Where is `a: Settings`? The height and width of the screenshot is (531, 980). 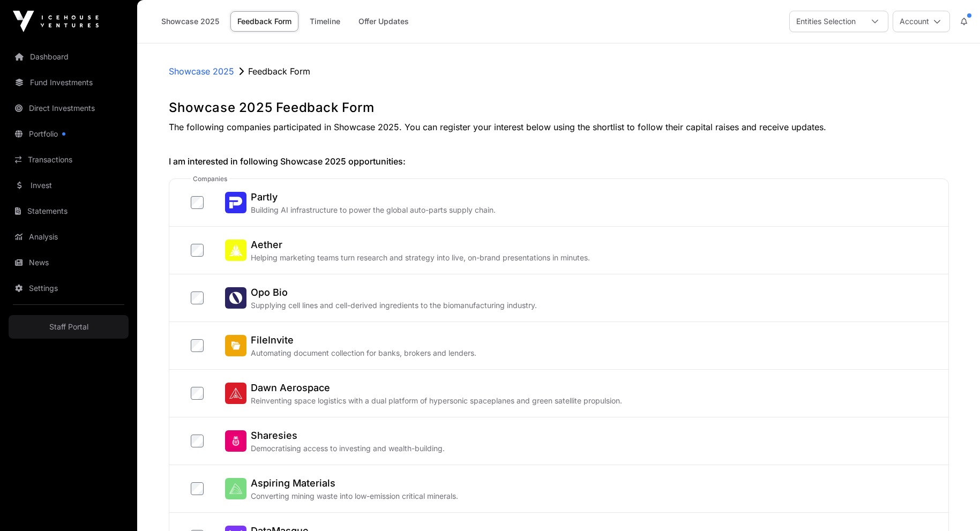
a: Settings is located at coordinates (69, 288).